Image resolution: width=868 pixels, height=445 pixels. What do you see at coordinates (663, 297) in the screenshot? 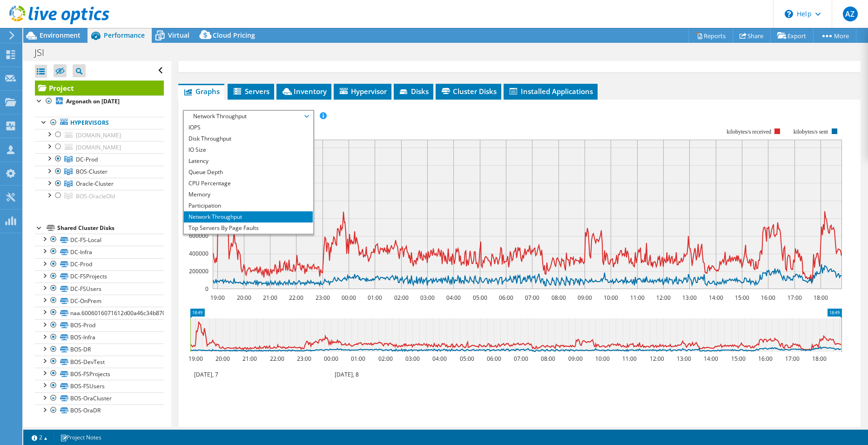
I see `text: 12:00` at bounding box center [663, 297].